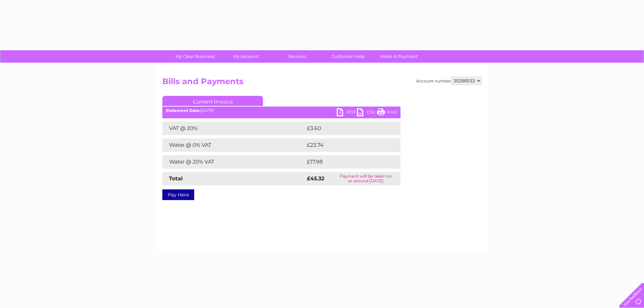 This screenshot has height=308, width=644. What do you see at coordinates (234, 145) in the screenshot?
I see `td: Water @ 0% VAT` at bounding box center [234, 145].